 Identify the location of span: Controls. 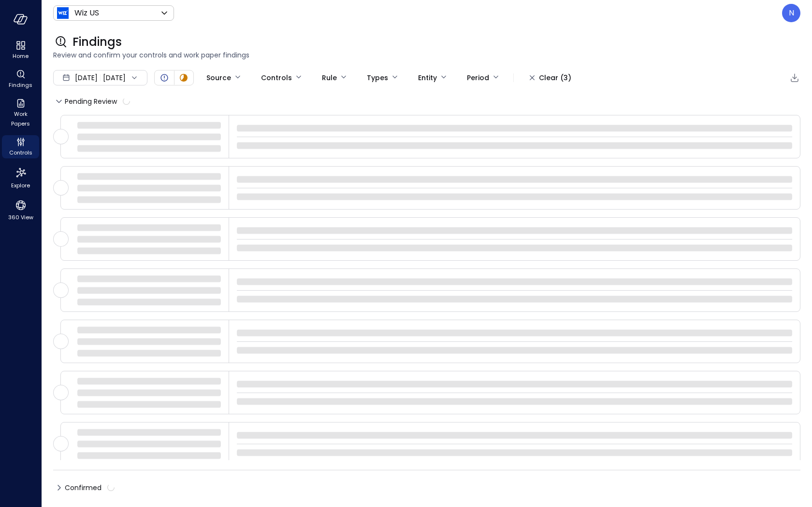
(21, 152).